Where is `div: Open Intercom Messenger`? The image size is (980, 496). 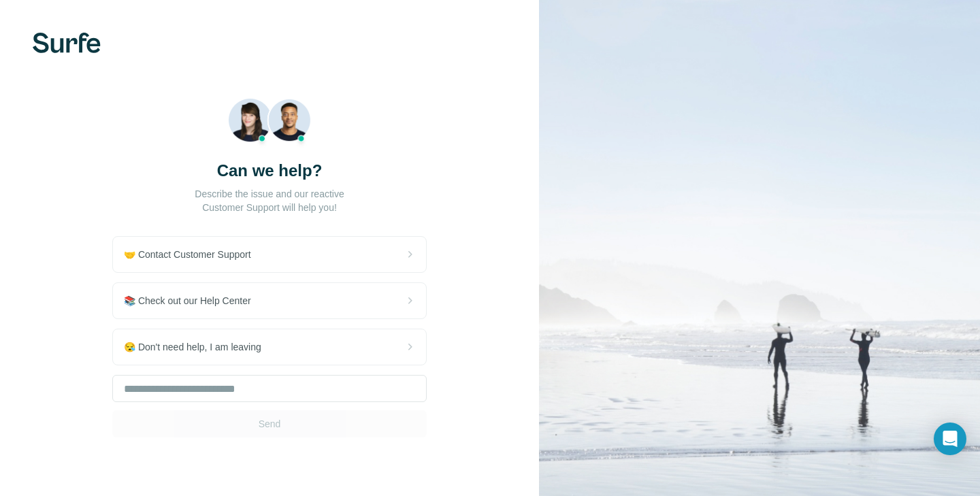
div: Open Intercom Messenger is located at coordinates (950, 439).